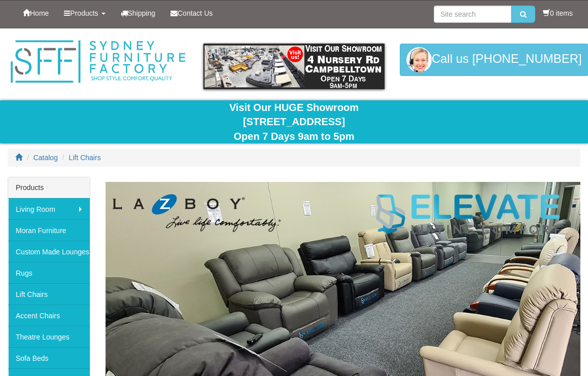 The width and height of the screenshot is (588, 376). Describe the element at coordinates (46, 158) in the screenshot. I see `span: Catalog` at that location.